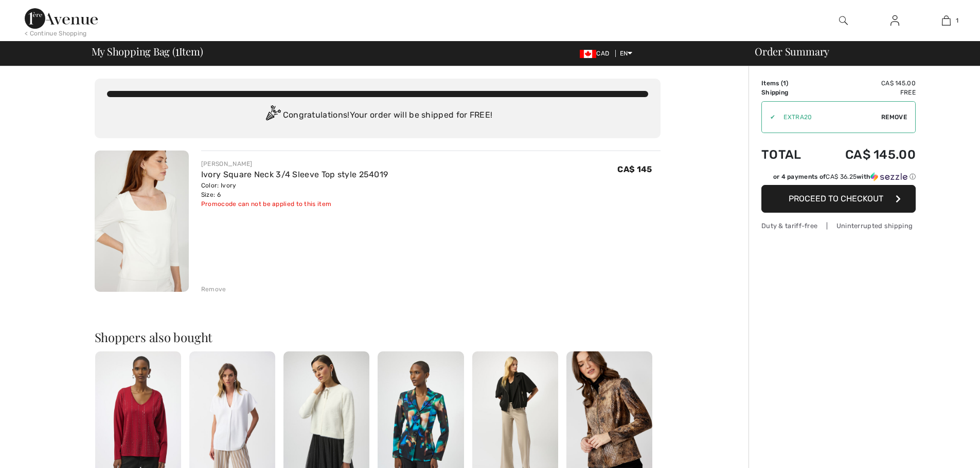 This screenshot has height=468, width=980. Describe the element at coordinates (894, 118) in the screenshot. I see `span: Remove` at that location.